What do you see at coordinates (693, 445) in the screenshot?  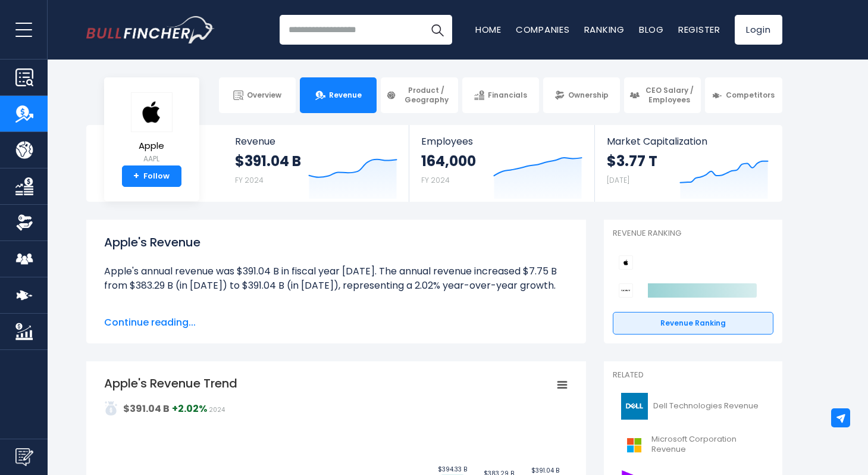 I see `a: Microsoft Corporation Revenue` at bounding box center [693, 445].